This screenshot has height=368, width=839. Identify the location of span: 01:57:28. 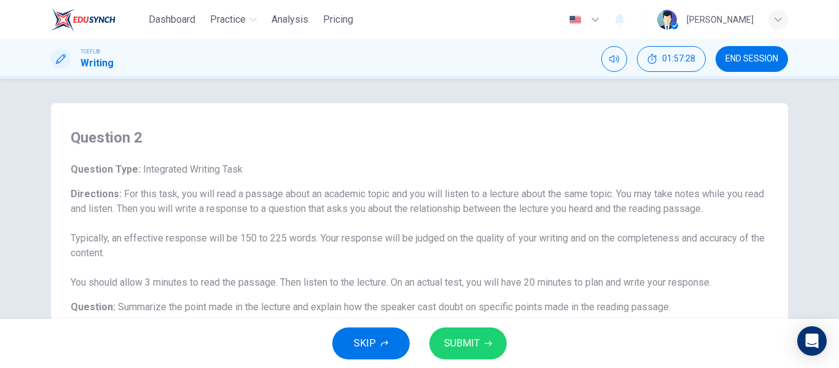
(679, 59).